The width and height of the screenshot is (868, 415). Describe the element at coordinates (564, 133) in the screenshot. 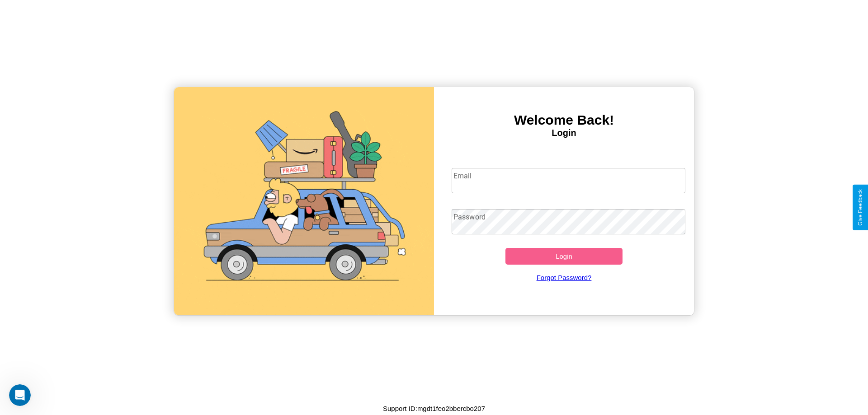

I see `h4: Login` at that location.